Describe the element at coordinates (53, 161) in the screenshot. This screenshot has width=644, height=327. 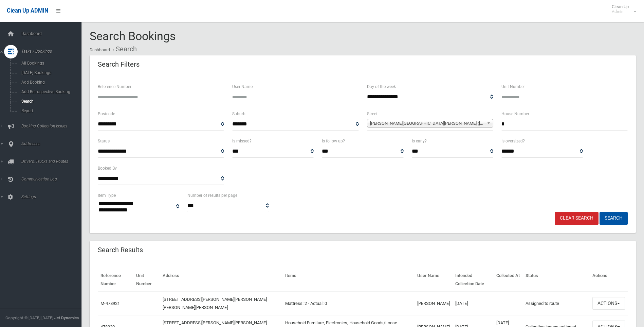
I see `span: Drivers, Trucks and Routes` at that location.